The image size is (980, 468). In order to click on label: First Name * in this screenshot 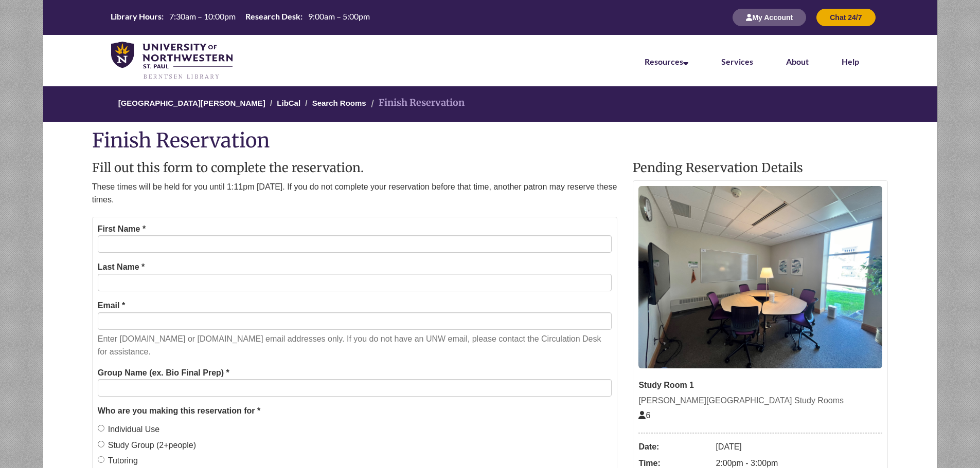, I will do `click(122, 230)`.